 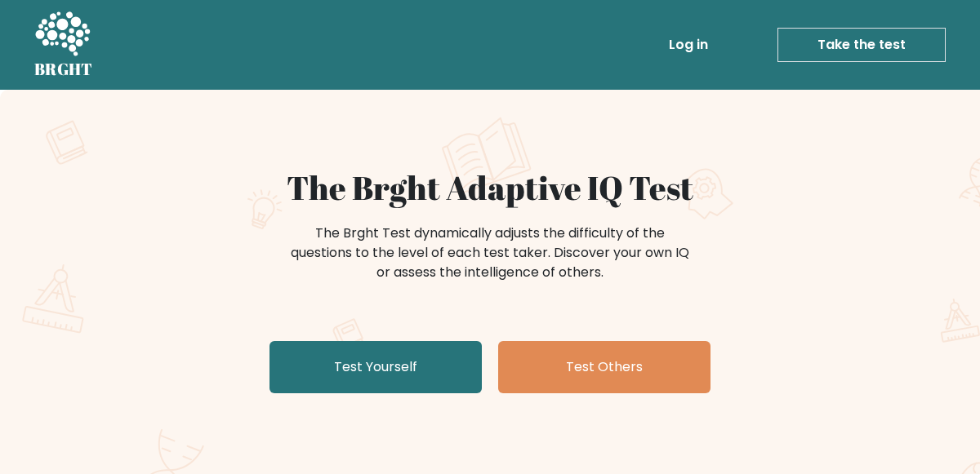 I want to click on h5: BRGHT, so click(x=63, y=69).